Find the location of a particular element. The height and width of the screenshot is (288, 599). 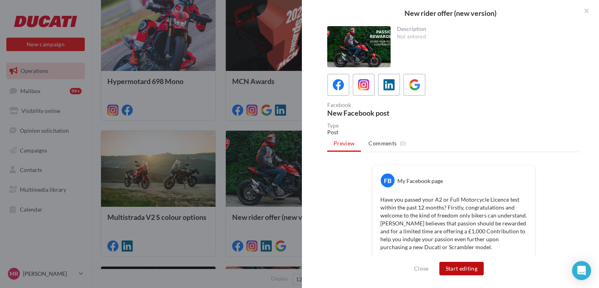

div: Open Intercom Messenger is located at coordinates (581, 270).